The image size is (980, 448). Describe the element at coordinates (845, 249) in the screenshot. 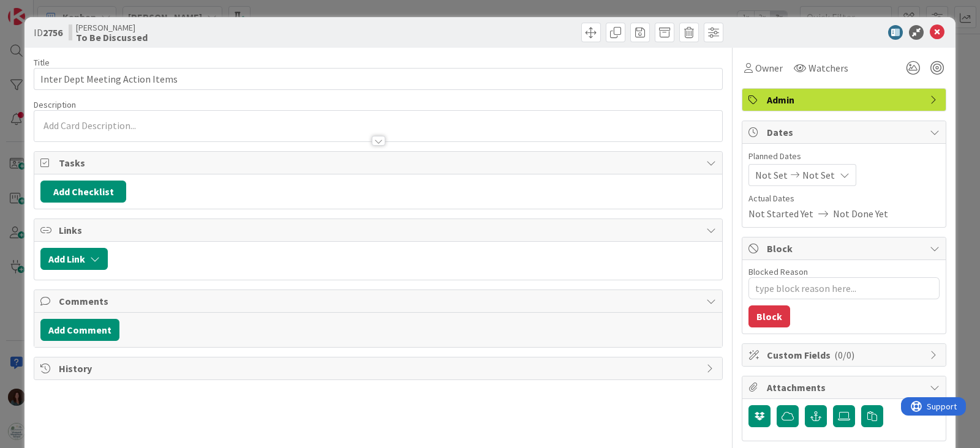

I see `span: Block` at that location.